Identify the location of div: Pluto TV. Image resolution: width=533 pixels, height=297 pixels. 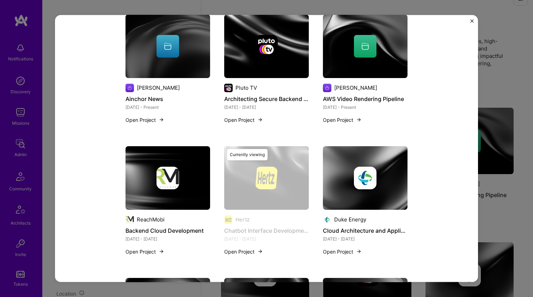
(246, 87).